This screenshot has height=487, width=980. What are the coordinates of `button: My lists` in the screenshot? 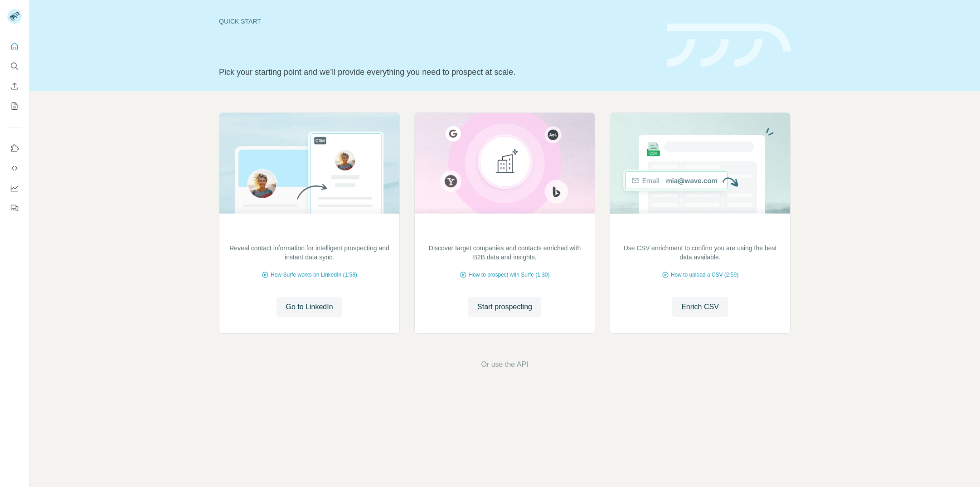 It's located at (14, 106).